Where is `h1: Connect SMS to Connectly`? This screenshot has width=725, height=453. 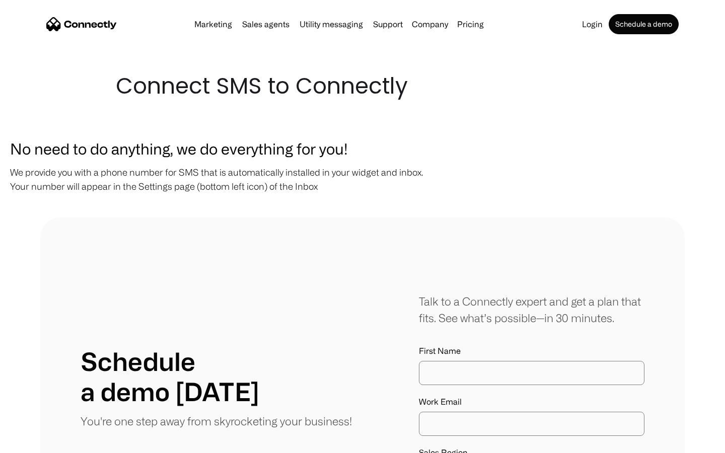 h1: Connect SMS to Connectly is located at coordinates (363, 86).